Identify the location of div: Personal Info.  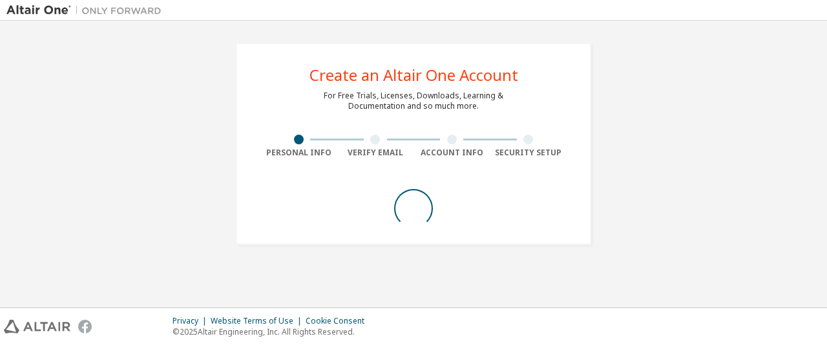
(299, 153).